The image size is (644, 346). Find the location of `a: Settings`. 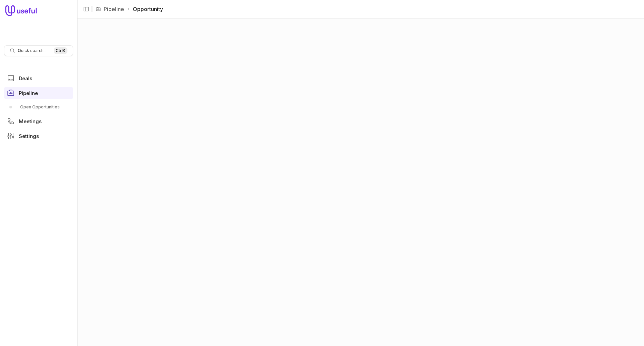

a: Settings is located at coordinates (38, 136).